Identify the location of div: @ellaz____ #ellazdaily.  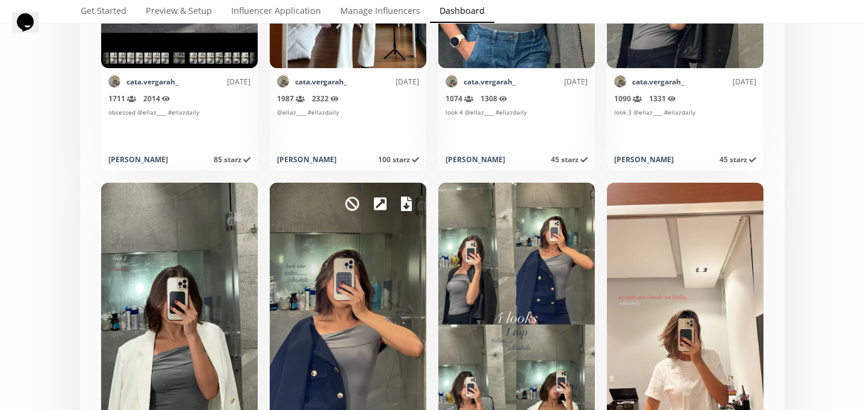
(348, 127).